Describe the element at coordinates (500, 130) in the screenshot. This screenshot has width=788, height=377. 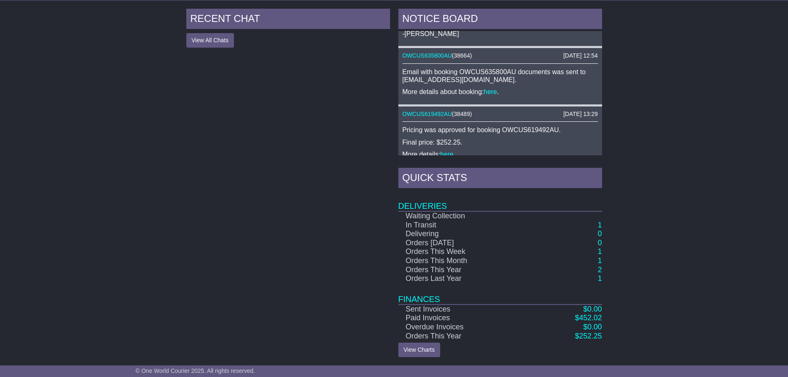
I see `p: Pricing was approved for booking OWCUS619492AU.` at that location.